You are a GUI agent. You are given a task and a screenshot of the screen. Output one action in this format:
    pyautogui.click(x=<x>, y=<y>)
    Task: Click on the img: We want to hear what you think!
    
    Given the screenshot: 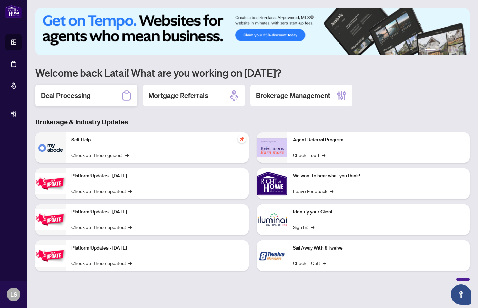 What is the action you would take?
    pyautogui.click(x=272, y=184)
    